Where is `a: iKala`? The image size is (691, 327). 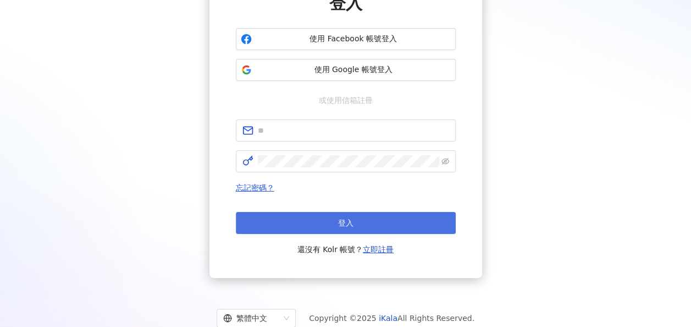
a: iKala is located at coordinates (388, 318).